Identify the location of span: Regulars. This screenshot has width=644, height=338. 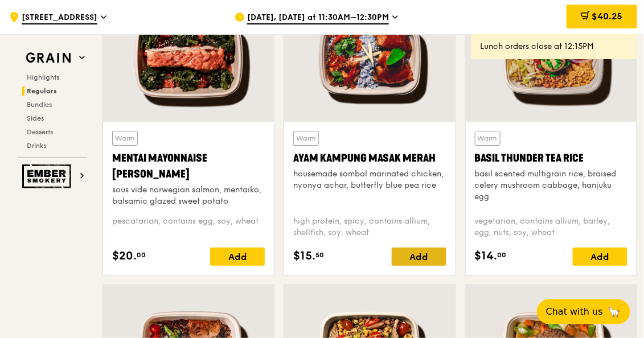
(42, 91).